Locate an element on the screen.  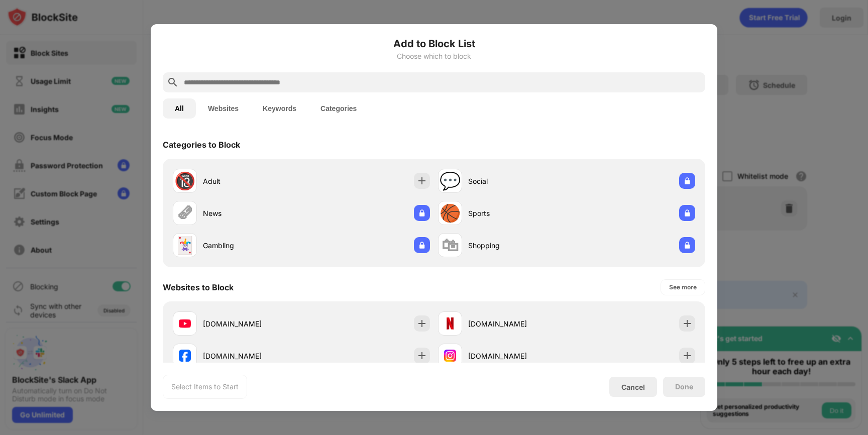
div: Sports is located at coordinates (517, 213).